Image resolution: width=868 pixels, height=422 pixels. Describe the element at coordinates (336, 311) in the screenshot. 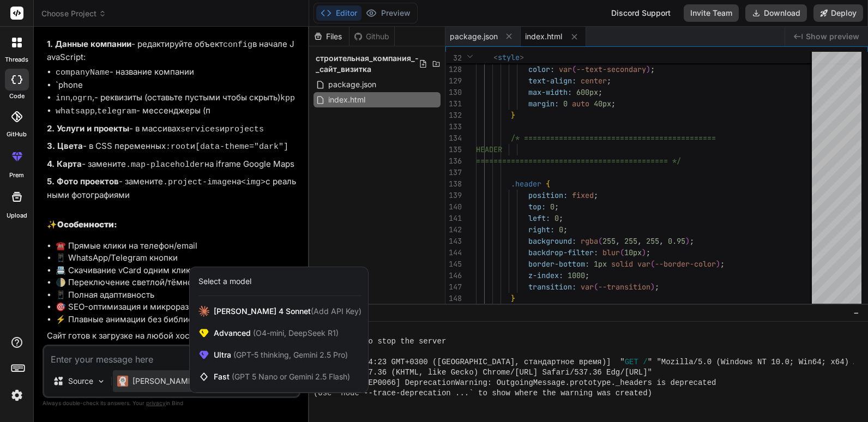

I see `span: (Add API Key)` at that location.